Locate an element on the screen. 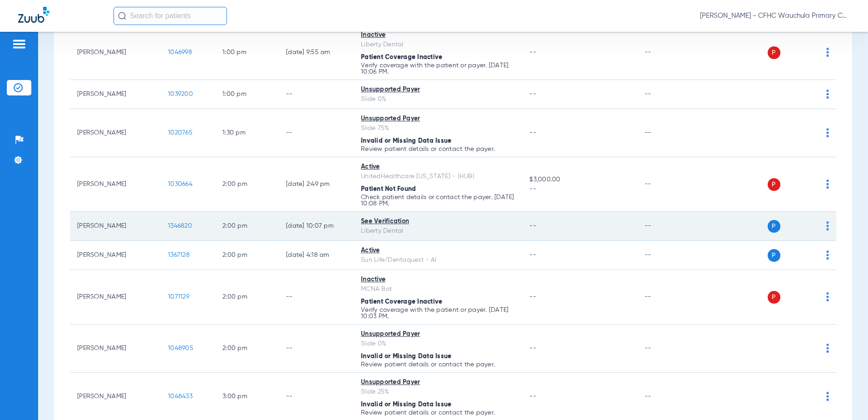  div: MCNA Bot is located at coordinates (438, 289).